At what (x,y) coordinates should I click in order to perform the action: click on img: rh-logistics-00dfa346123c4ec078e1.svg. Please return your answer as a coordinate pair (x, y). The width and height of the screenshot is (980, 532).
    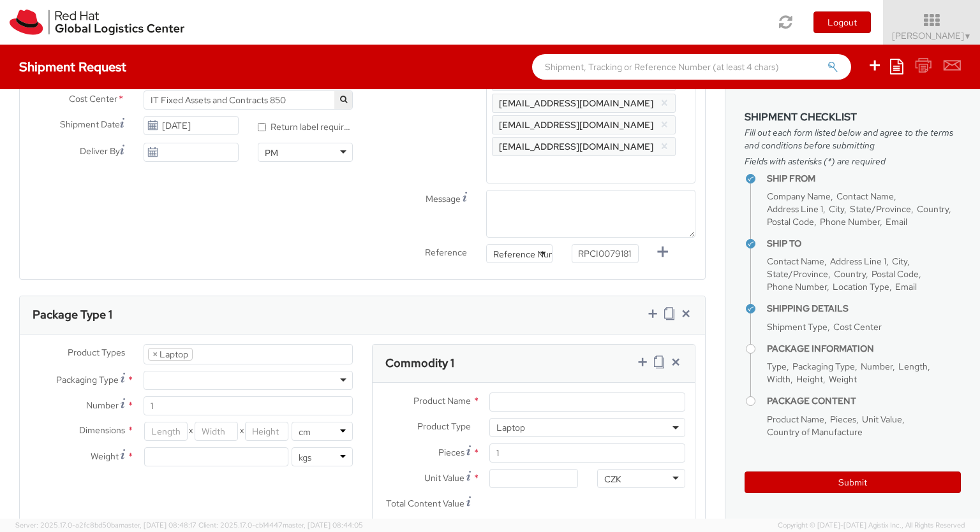
    Looking at the image, I should click on (97, 22).